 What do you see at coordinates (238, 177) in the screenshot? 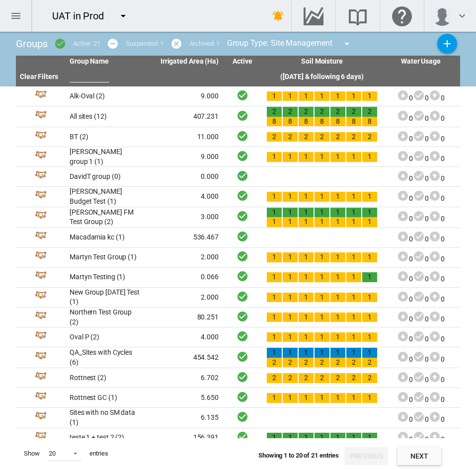
I see `tr: Group Id: 25373 DavidT group (0) 0.000 Active 000` at bounding box center [238, 177].